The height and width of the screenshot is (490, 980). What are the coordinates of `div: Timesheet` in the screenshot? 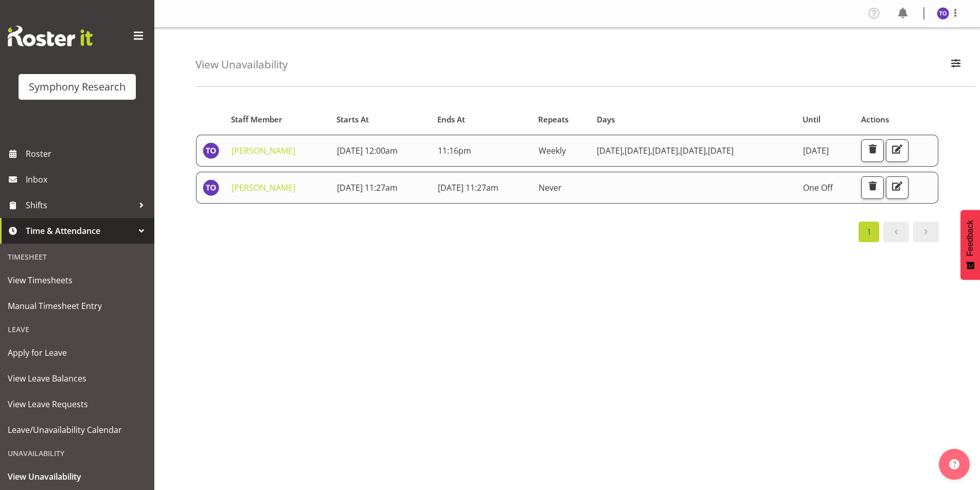 It's located at (77, 257).